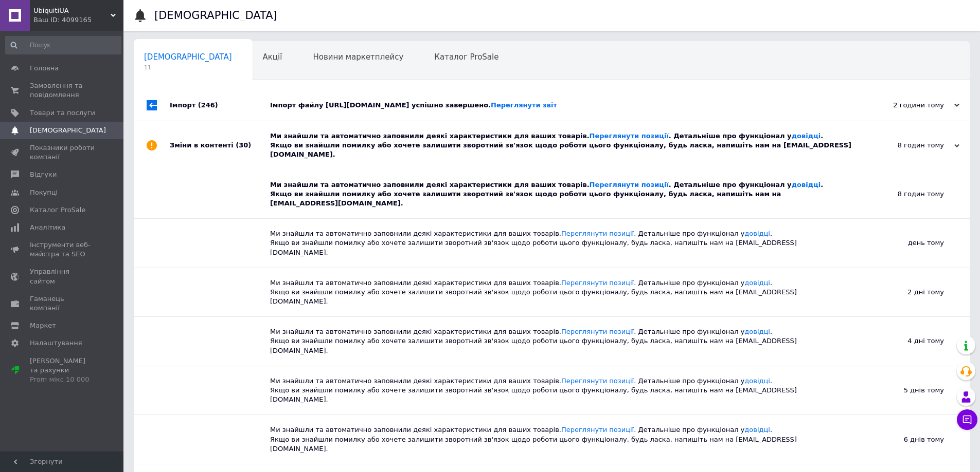 Image resolution: width=980 pixels, height=472 pixels. Describe the element at coordinates (62, 91) in the screenshot. I see `span: Замовлення та повідомлення` at that location.